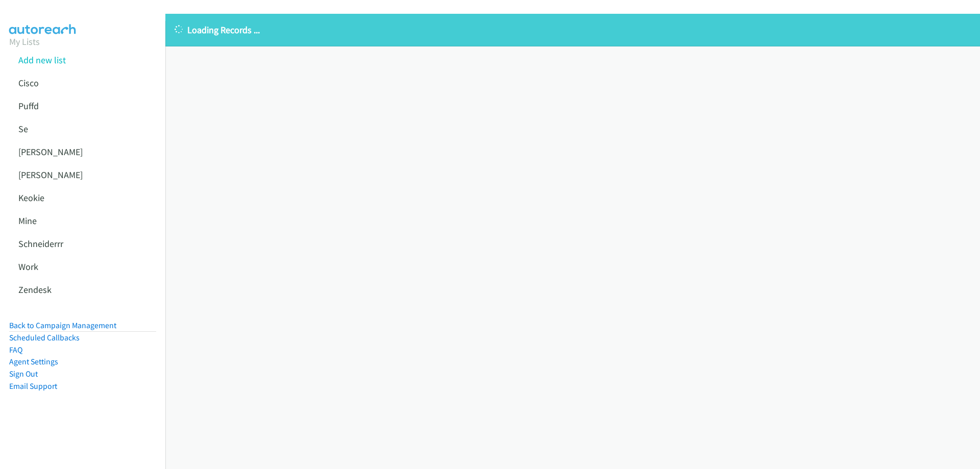 The height and width of the screenshot is (469, 980). What do you see at coordinates (33, 386) in the screenshot?
I see `a: Email Support` at bounding box center [33, 386].